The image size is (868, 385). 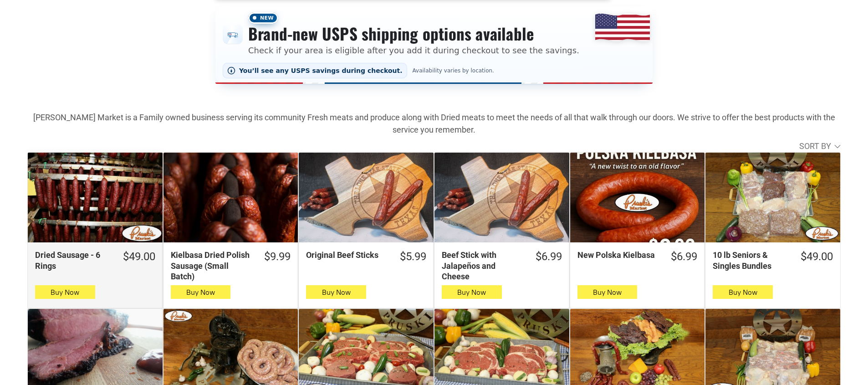 What do you see at coordinates (277, 257) in the screenshot?
I see `div: $9.99` at bounding box center [277, 257].